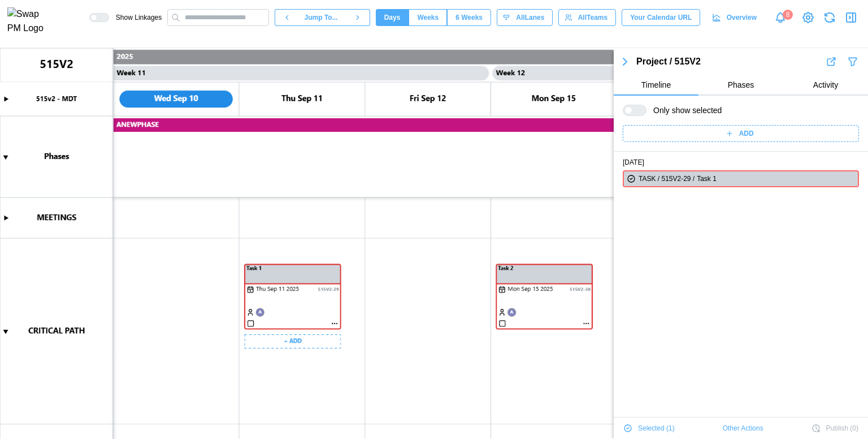  What do you see at coordinates (656, 85) in the screenshot?
I see `span: Timeline` at bounding box center [656, 85].